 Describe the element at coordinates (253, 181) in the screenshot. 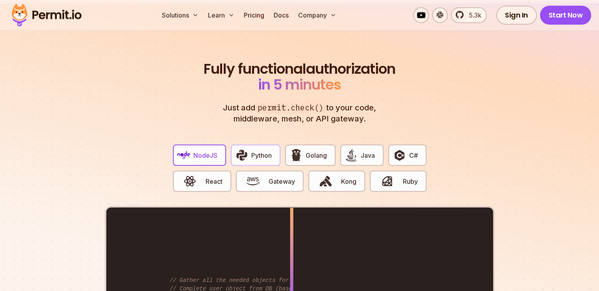

I see `img: Gateway` at that location.